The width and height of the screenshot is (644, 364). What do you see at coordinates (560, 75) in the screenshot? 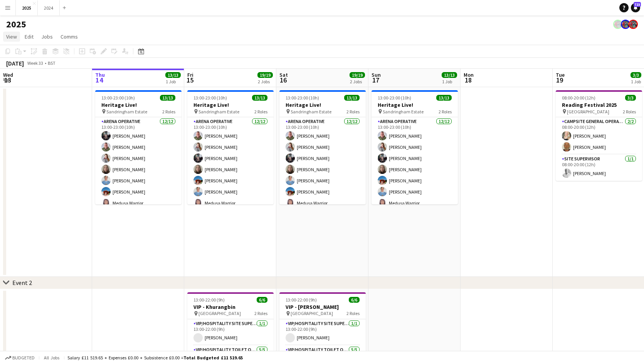
I see `span: Tue` at bounding box center [560, 75].